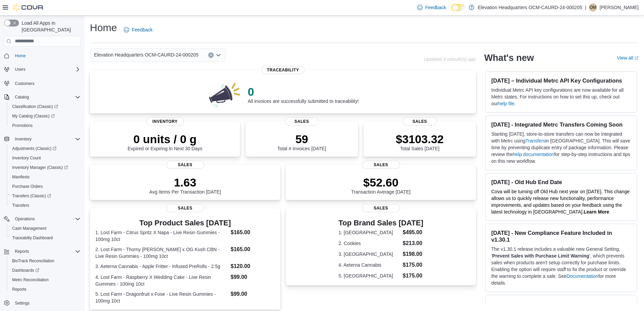 The image size is (644, 311). What do you see at coordinates (459, 8) in the screenshot?
I see `input: Dark Mode` at bounding box center [459, 8].